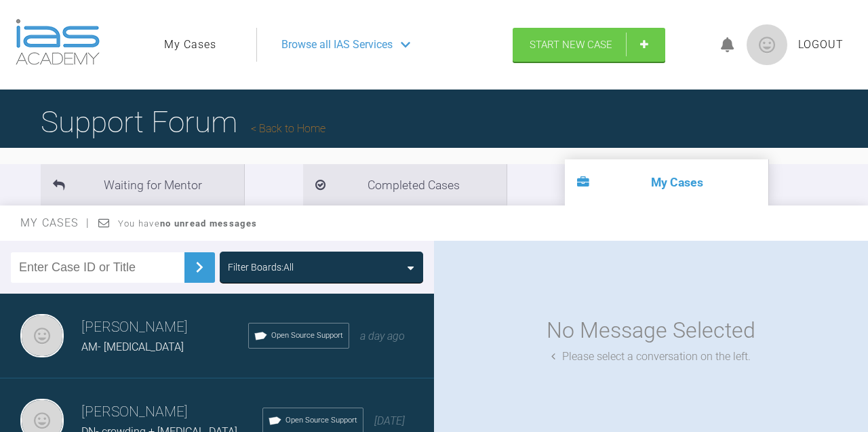 This screenshot has width=868, height=432. I want to click on li: My Cases, so click(666, 183).